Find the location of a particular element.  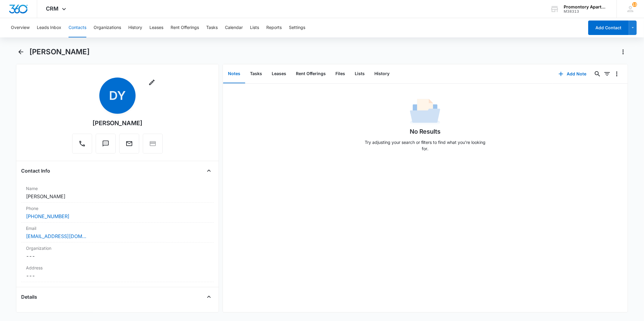

a: Text is located at coordinates (106, 145).